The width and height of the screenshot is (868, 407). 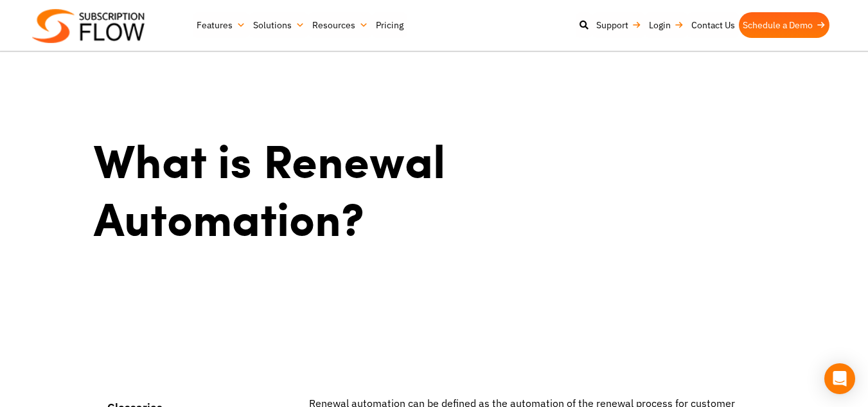 What do you see at coordinates (666, 25) in the screenshot?
I see `a: Login` at bounding box center [666, 25].